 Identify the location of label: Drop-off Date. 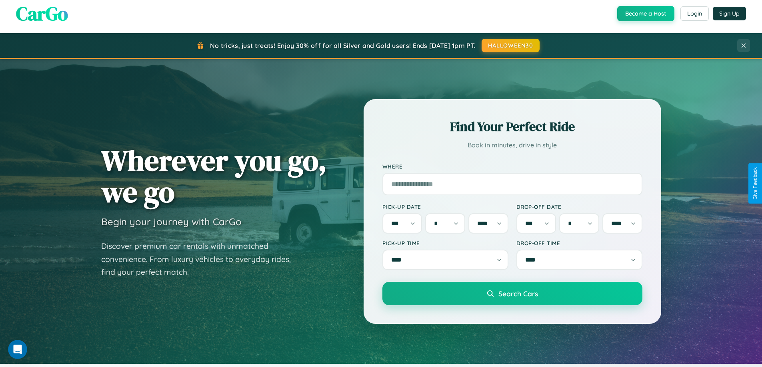
(579, 207).